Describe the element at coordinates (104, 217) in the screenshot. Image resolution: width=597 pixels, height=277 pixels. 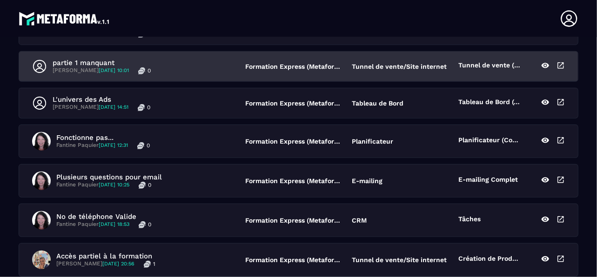
I see `p: No de téléphone Valide` at that location.